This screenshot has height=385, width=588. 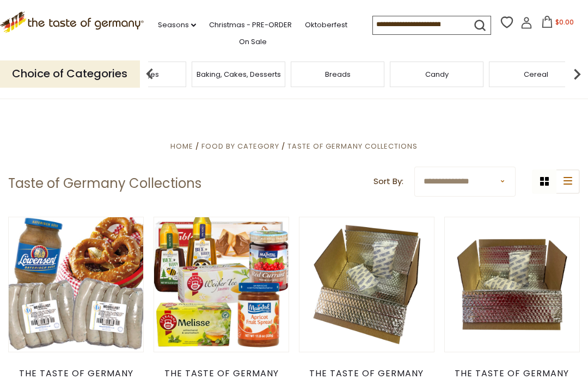 I want to click on label: Sort By:, so click(x=388, y=181).